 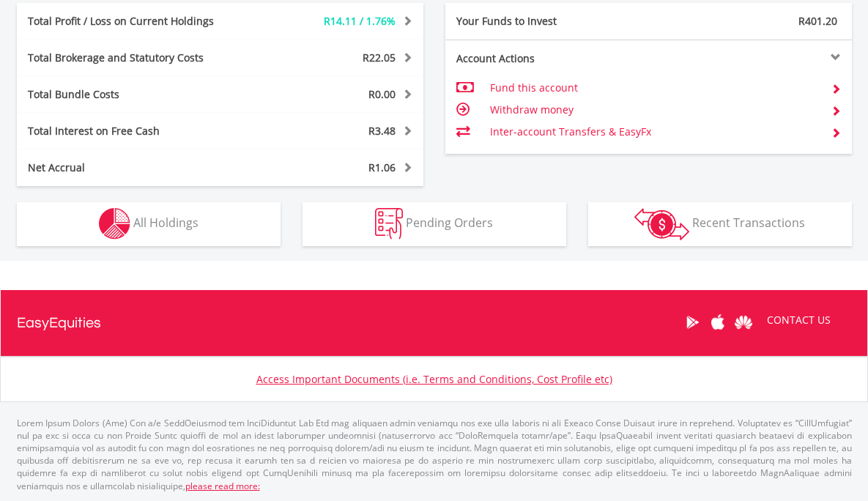 What do you see at coordinates (799, 320) in the screenshot?
I see `a: CONTACT US` at bounding box center [799, 320].